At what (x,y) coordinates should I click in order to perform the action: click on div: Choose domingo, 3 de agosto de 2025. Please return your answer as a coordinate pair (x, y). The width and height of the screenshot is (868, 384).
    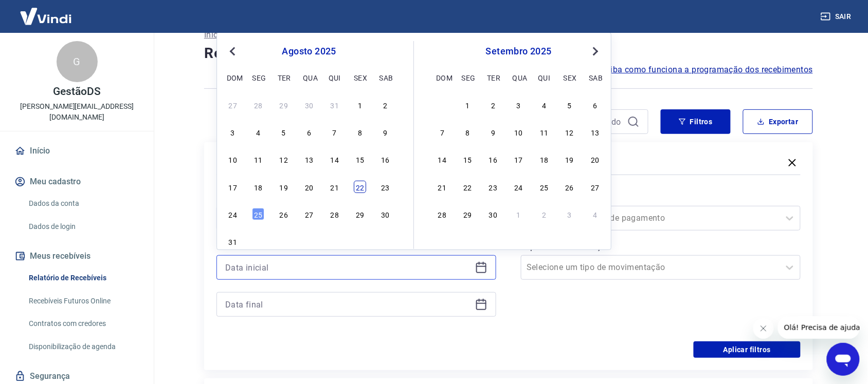
    Looking at the image, I should click on (233, 132).